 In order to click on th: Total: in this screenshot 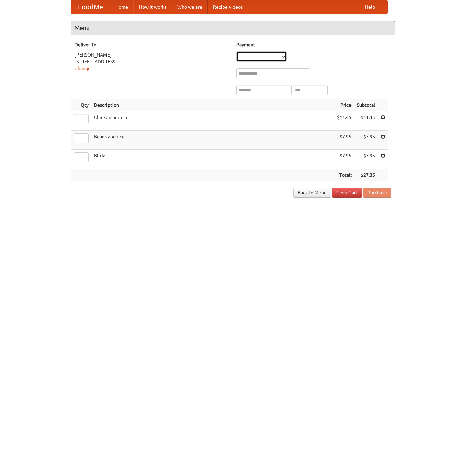, I will do `click(344, 175)`.